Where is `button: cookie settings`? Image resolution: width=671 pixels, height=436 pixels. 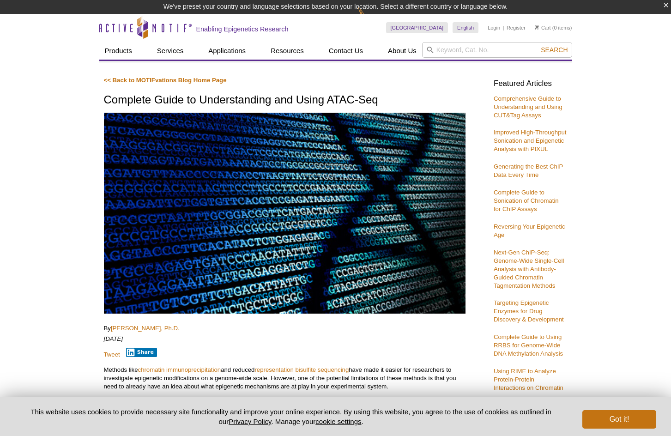
button: cookie settings is located at coordinates (338, 421).